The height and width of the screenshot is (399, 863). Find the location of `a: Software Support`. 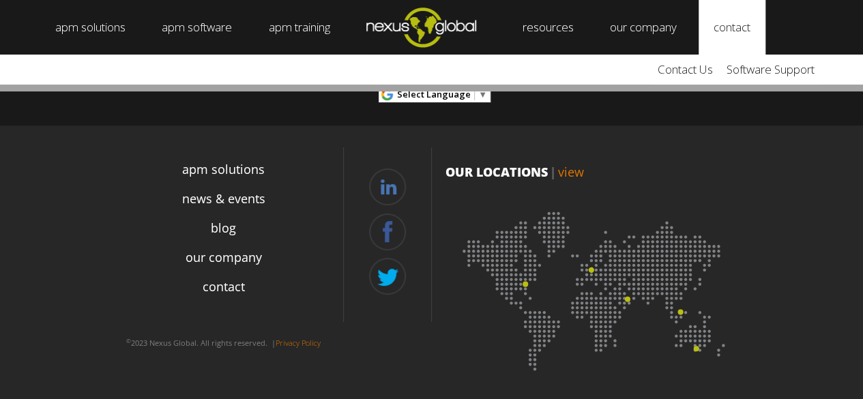

a: Software Support is located at coordinates (770, 70).